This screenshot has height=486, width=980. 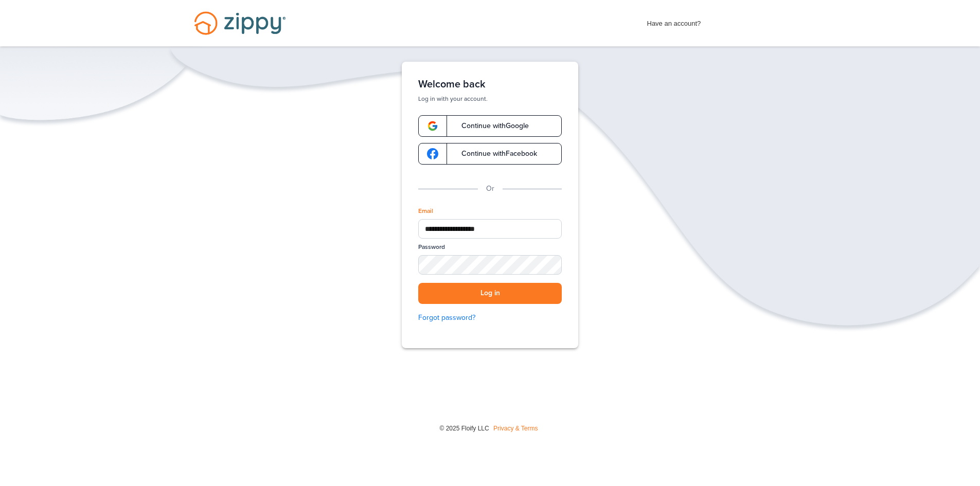 What do you see at coordinates (490, 189) in the screenshot?
I see `p: Or` at bounding box center [490, 189].